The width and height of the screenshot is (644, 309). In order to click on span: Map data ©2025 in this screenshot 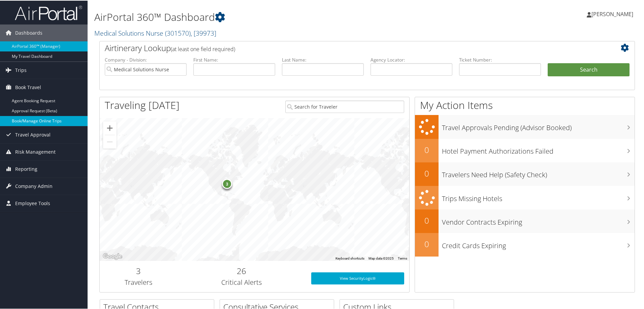, I will do `click(381, 258)`.